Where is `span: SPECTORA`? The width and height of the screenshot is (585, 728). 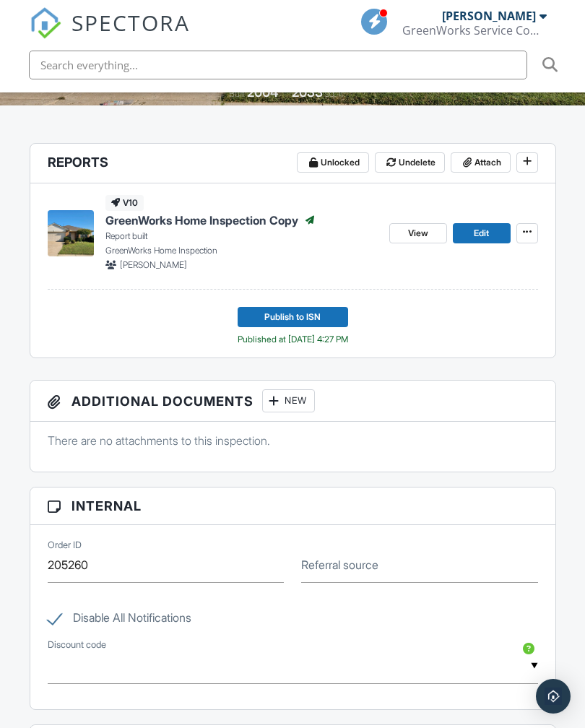 span: SPECTORA is located at coordinates (131, 22).